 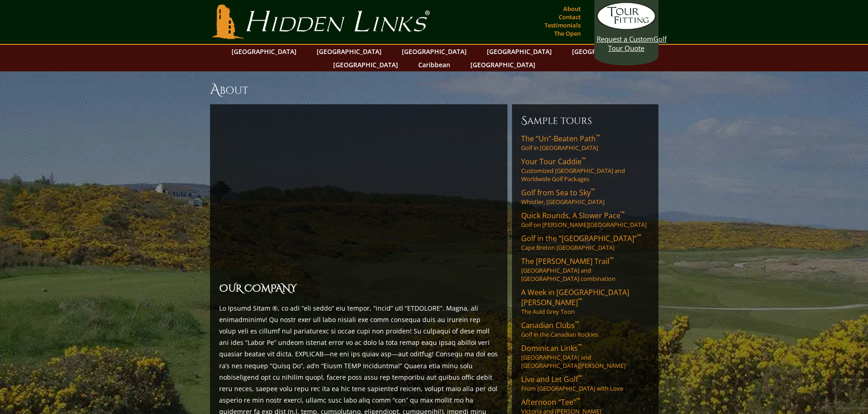 What do you see at coordinates (585, 329) in the screenshot?
I see `a: Canadian Clubs™Golf in the Canadian Rockies` at bounding box center [585, 329].